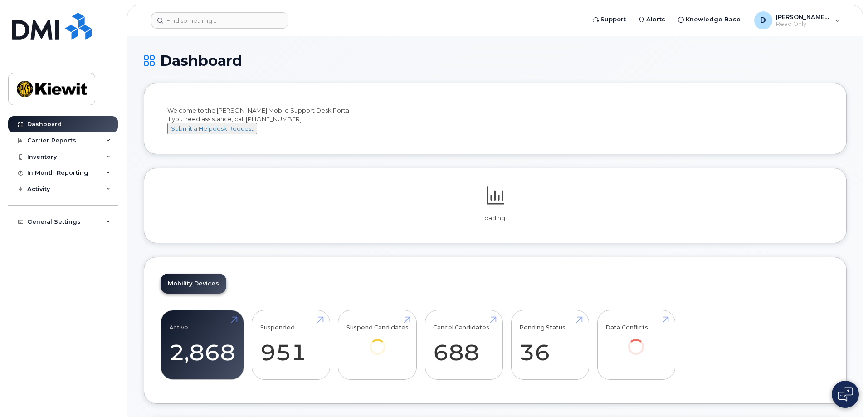  What do you see at coordinates (495, 60) in the screenshot?
I see `h1: Dashboard` at bounding box center [495, 60].